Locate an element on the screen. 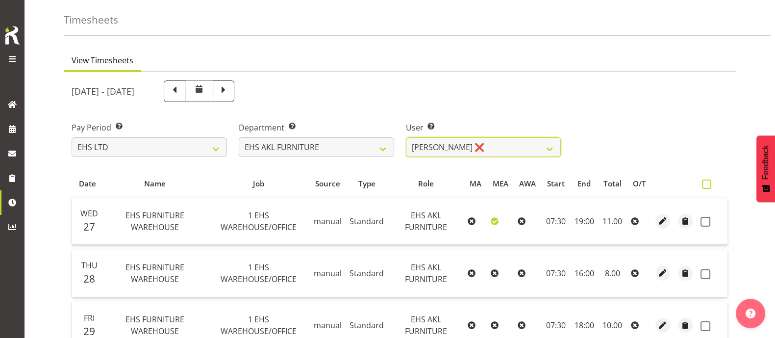  span: Thu is located at coordinates (89, 265).